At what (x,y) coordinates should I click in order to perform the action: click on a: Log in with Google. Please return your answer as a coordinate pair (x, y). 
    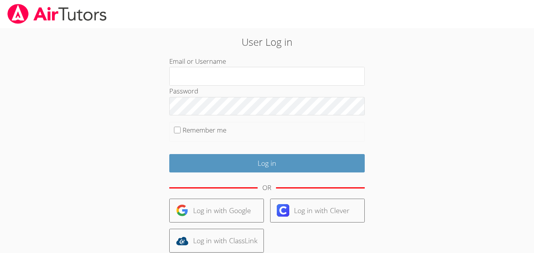
    Looking at the image, I should click on (216, 210).